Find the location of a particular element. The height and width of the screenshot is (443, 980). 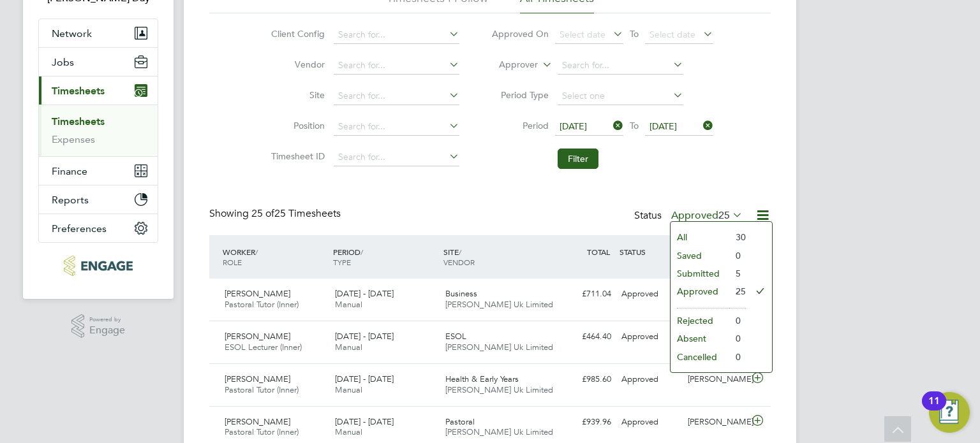

div: Status is located at coordinates (689, 217).